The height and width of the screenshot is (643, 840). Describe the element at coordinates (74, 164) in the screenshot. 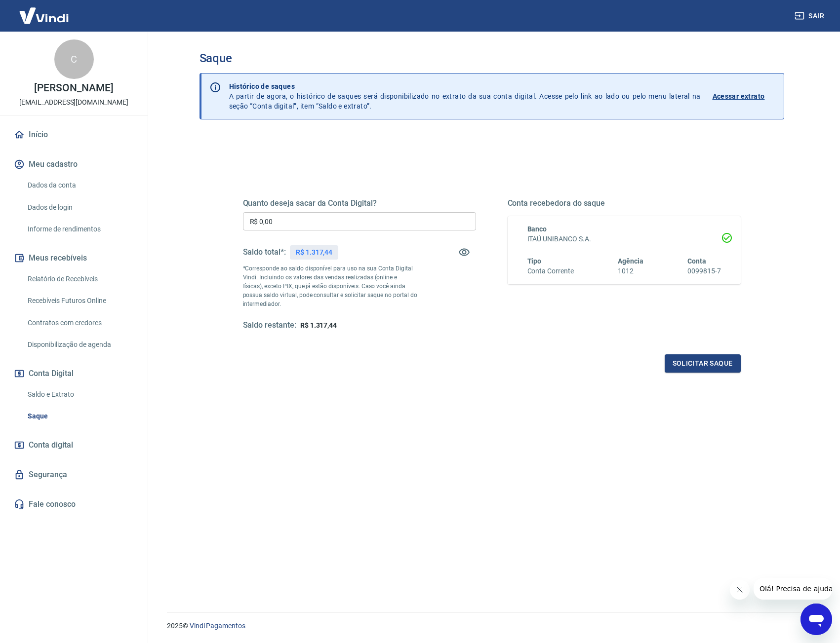

I see `button: Meu cadastro` at that location.